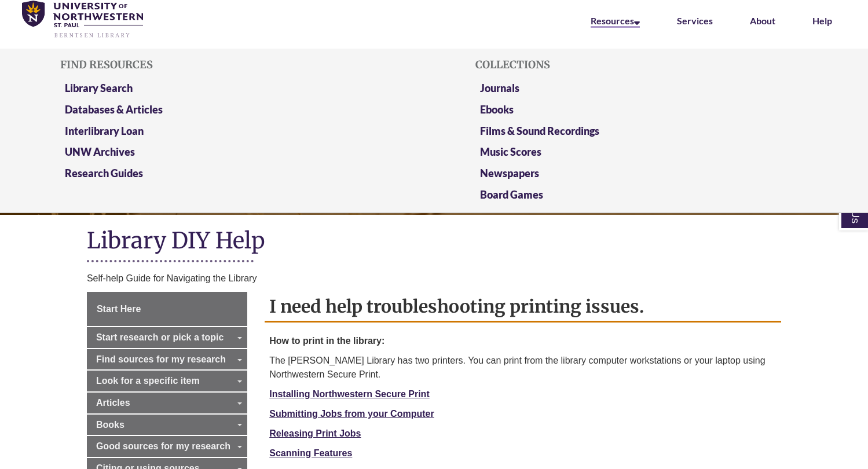 The height and width of the screenshot is (469, 868). What do you see at coordinates (350, 394) in the screenshot?
I see `a: Installing Northwestern Secure Print` at bounding box center [350, 394].